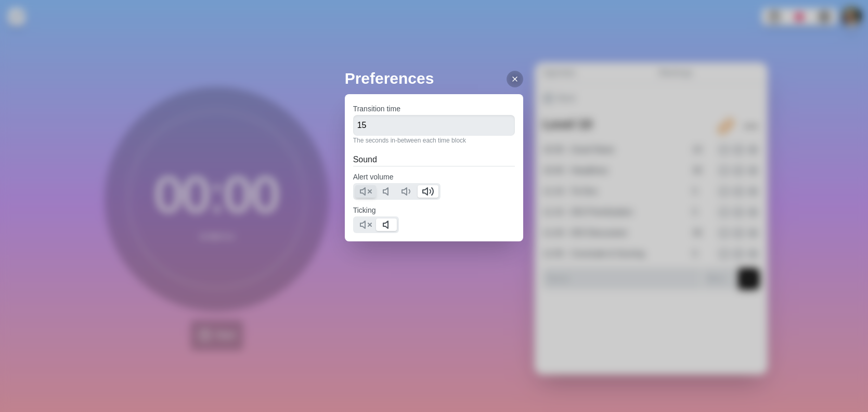 Image resolution: width=868 pixels, height=412 pixels. What do you see at coordinates (434, 78) in the screenshot?
I see `h2: Preferences` at bounding box center [434, 78].